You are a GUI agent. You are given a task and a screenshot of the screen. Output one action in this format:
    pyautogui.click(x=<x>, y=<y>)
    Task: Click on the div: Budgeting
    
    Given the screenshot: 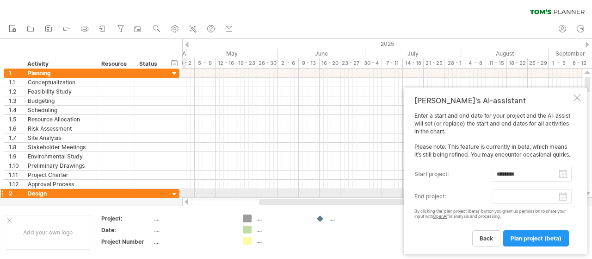 What is the action you would take?
    pyautogui.click(x=60, y=100)
    